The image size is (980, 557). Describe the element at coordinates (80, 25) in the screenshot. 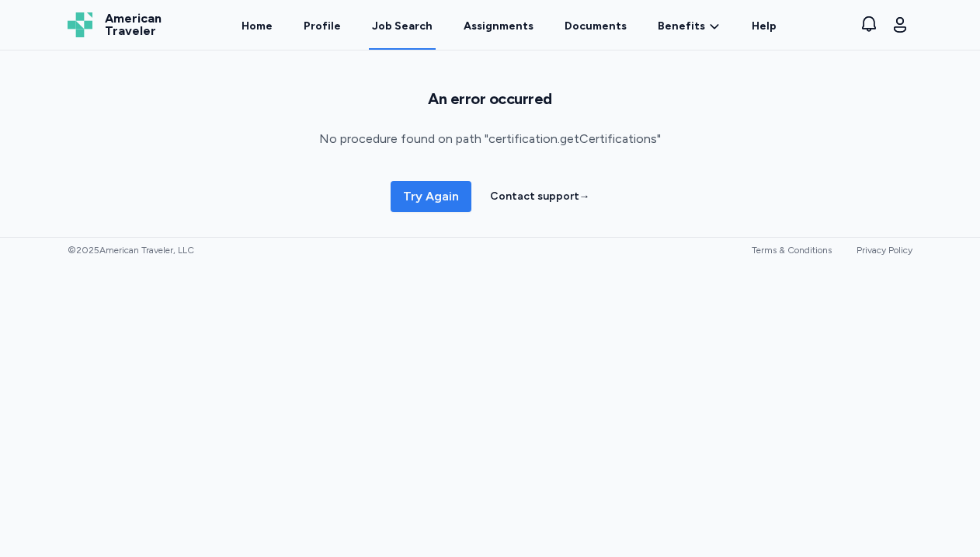

I see `img: Logo` at that location.